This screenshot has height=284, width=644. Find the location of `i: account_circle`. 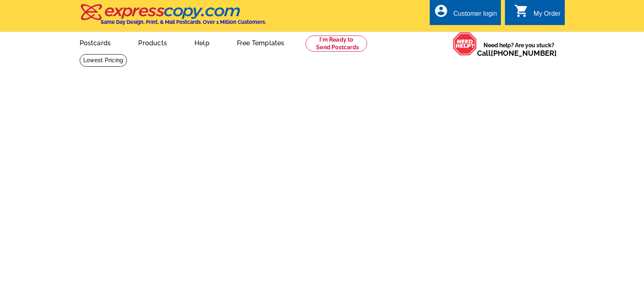

i: account_circle is located at coordinates (441, 11).